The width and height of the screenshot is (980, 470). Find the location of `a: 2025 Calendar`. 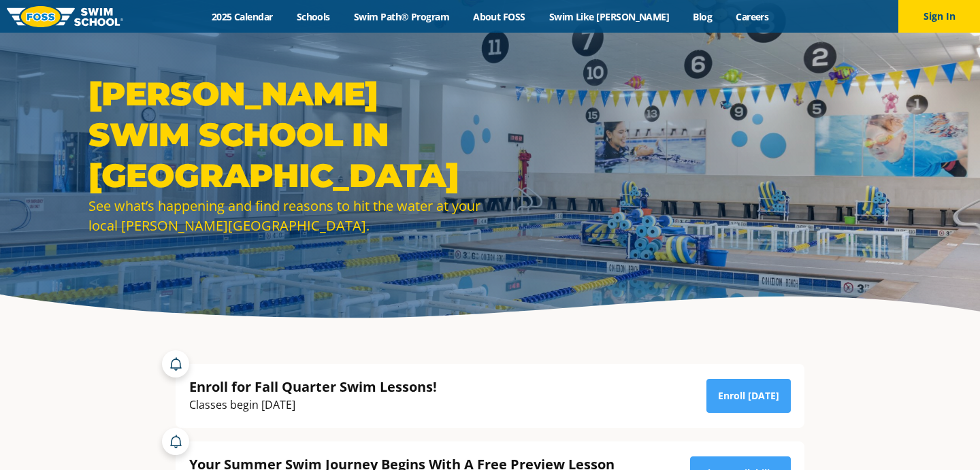

a: 2025 Calendar is located at coordinates (242, 16).